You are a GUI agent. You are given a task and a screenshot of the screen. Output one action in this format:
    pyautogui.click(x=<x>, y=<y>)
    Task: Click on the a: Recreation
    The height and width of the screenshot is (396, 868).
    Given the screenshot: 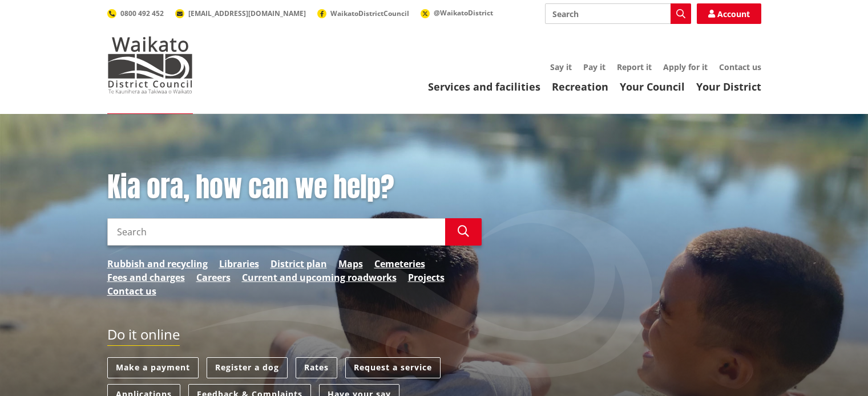 What is the action you would take?
    pyautogui.click(x=579, y=87)
    